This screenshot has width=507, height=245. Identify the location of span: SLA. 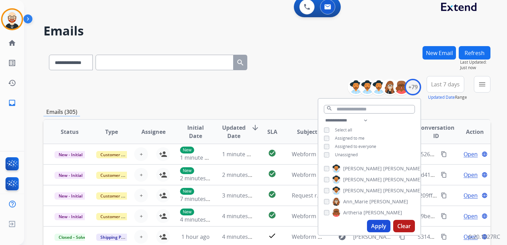
(272, 132).